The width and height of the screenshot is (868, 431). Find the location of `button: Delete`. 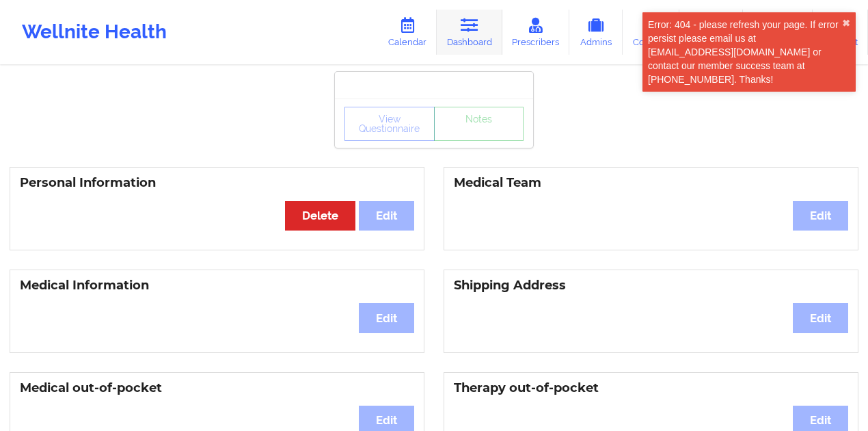

button: Delete is located at coordinates (320, 216).